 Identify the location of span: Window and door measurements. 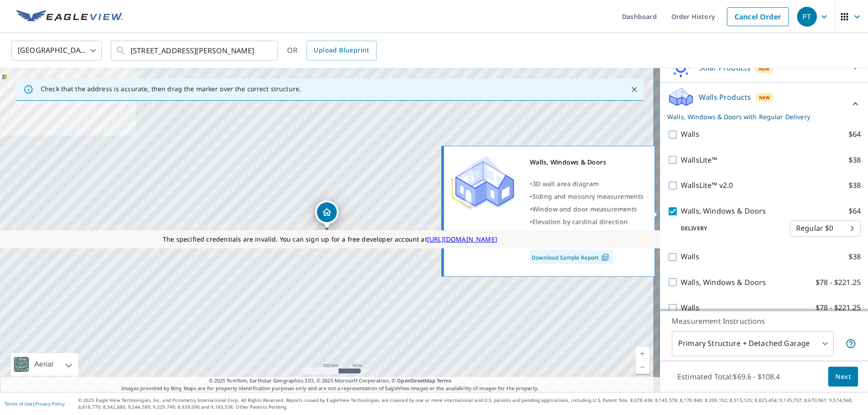
(585, 209).